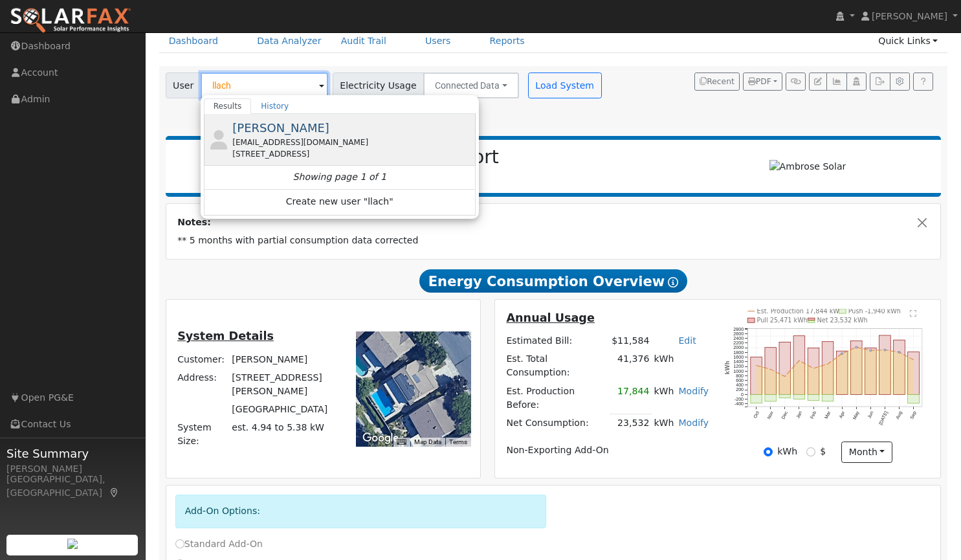 Image resolution: width=961 pixels, height=560 pixels. What do you see at coordinates (565, 85) in the screenshot?
I see `button: Load System` at bounding box center [565, 85].